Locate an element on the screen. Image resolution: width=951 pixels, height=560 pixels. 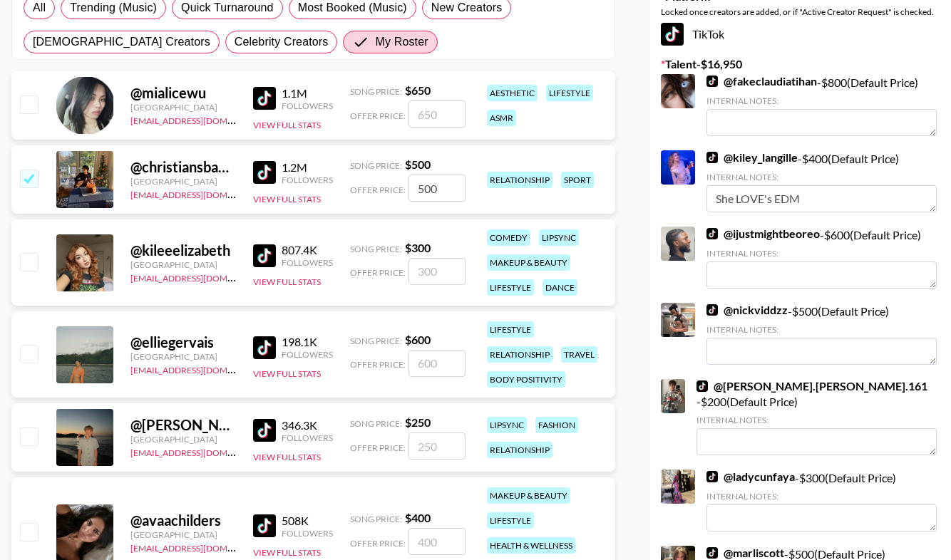
div: dance is located at coordinates (560, 287).